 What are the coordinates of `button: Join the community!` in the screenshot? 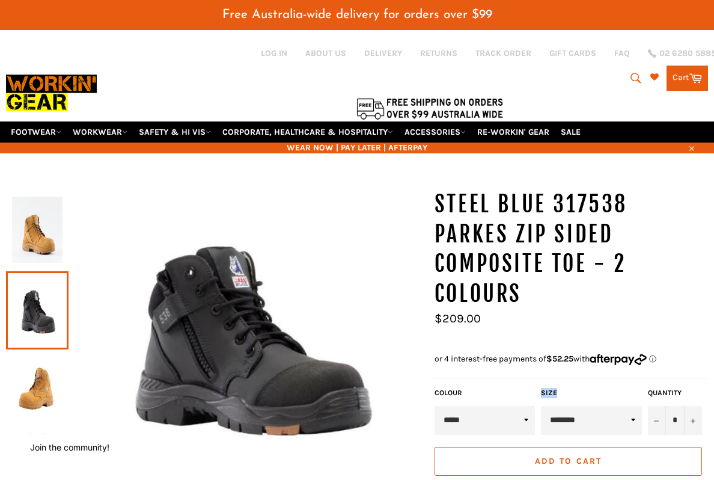 It's located at (70, 447).